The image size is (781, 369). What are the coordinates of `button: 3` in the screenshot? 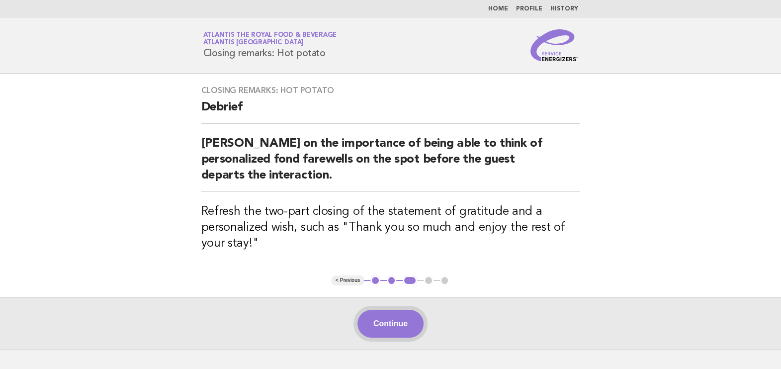 It's located at (410, 280).